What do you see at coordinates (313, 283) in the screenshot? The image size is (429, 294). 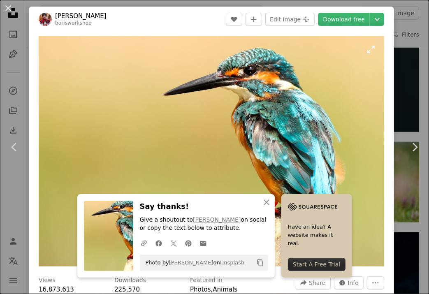 I see `button: Share this image` at bounding box center [313, 283].